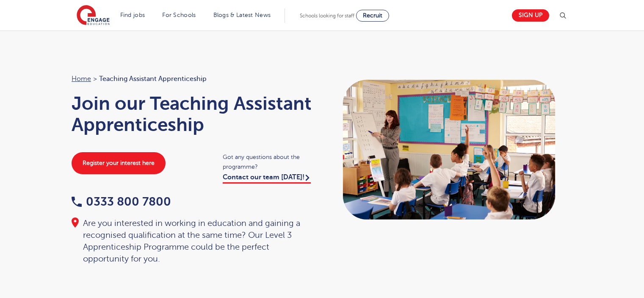  Describe the element at coordinates (193, 114) in the screenshot. I see `h1: Join our Teaching Assistant Apprenticeship` at that location.